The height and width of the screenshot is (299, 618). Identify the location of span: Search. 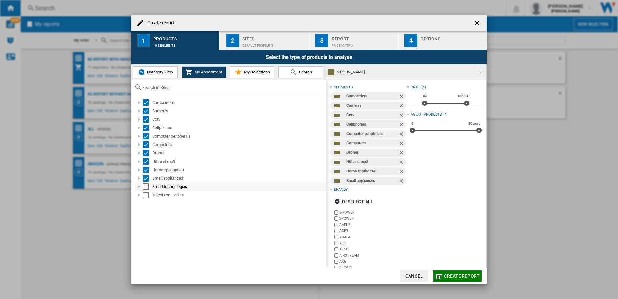
(304, 72).